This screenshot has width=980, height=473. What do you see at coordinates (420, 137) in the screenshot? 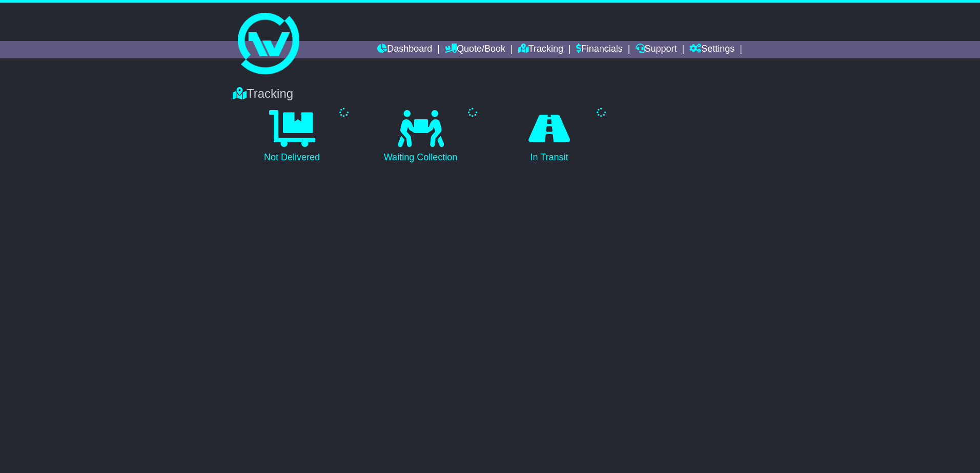
I see `a: Waiting Collection` at bounding box center [420, 137].